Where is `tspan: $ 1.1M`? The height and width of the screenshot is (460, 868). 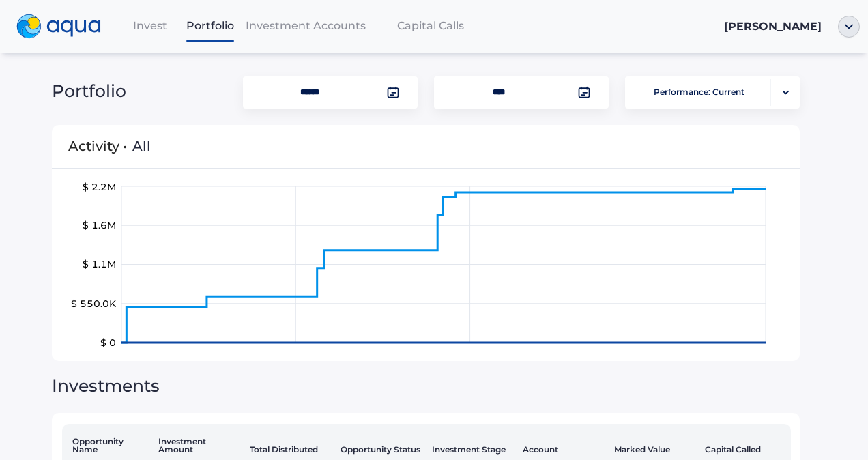
tspan: $ 1.1M is located at coordinates (99, 265).